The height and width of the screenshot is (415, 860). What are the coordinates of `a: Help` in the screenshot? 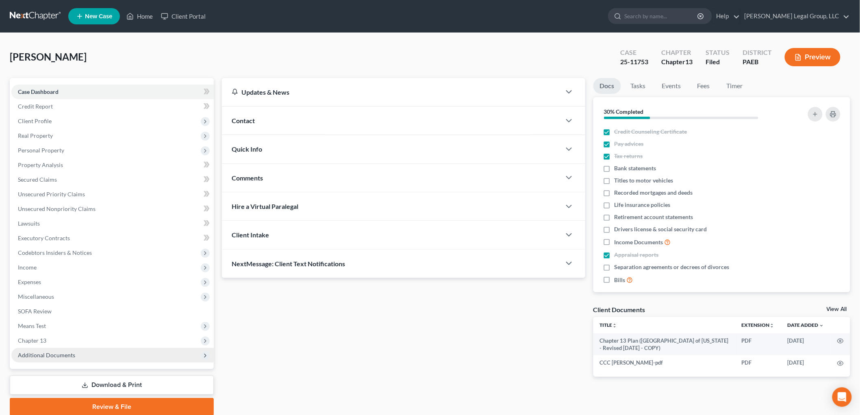 It's located at (726, 16).